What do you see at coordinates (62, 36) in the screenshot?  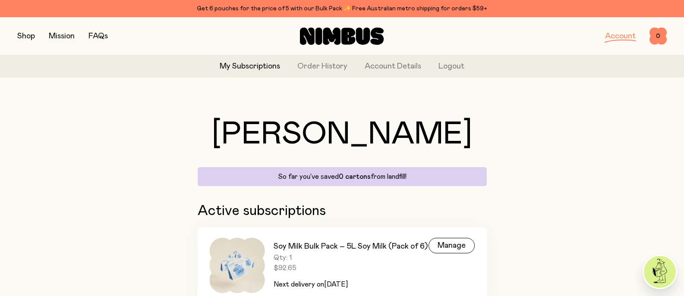 I see `a: Mission` at bounding box center [62, 36].